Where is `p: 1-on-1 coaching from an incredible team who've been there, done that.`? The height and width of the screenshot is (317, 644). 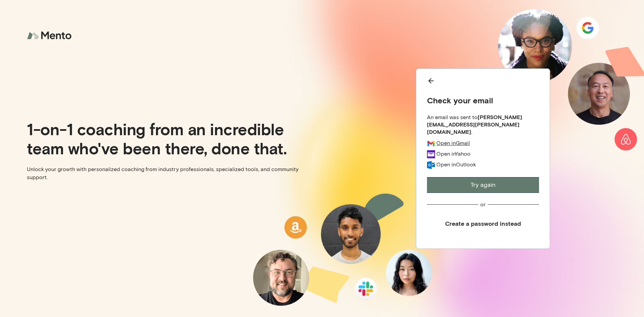 p: 1-on-1 coaching from an incredible team who've been there, done that. is located at coordinates (172, 138).